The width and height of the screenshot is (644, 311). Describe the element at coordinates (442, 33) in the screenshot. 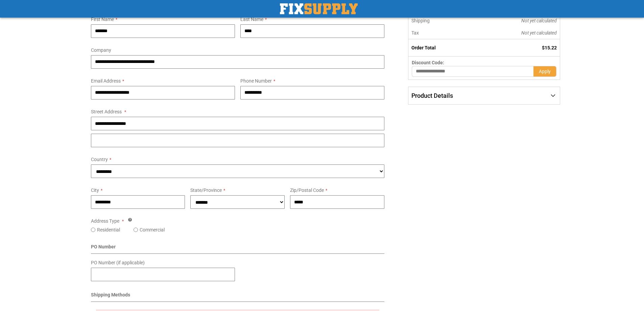

I see `th: Tax` at that location.